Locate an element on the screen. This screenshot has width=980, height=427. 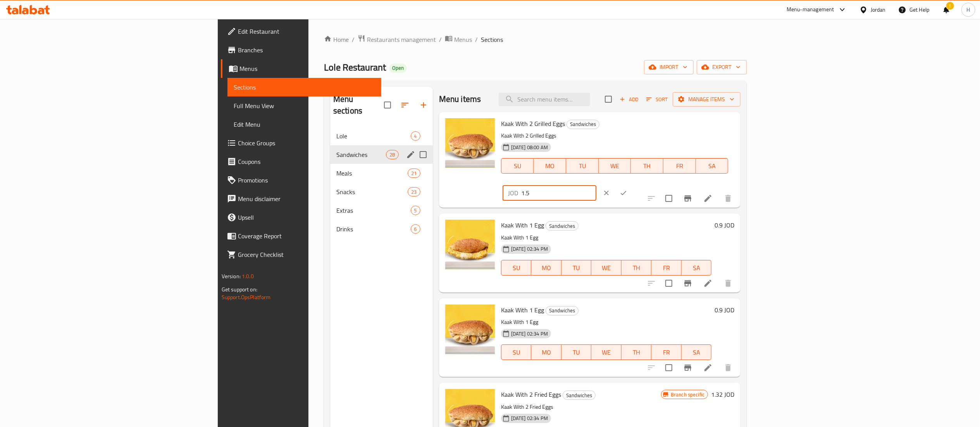
a: Coverage Report is located at coordinates (301, 236).